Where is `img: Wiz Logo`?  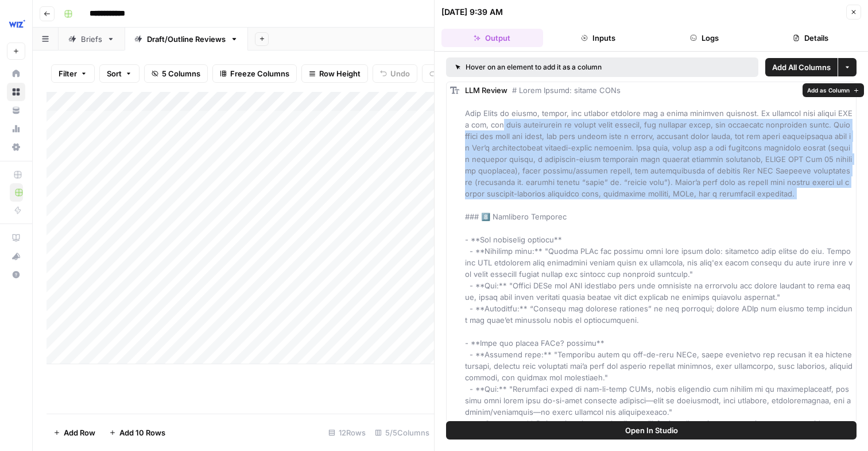
img: Wiz Logo is located at coordinates (17, 24).